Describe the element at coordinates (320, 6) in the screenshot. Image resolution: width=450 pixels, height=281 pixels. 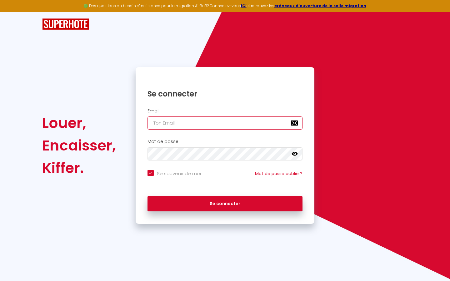
I see `a: créneaux d'ouverture de la salle migration` at that location.